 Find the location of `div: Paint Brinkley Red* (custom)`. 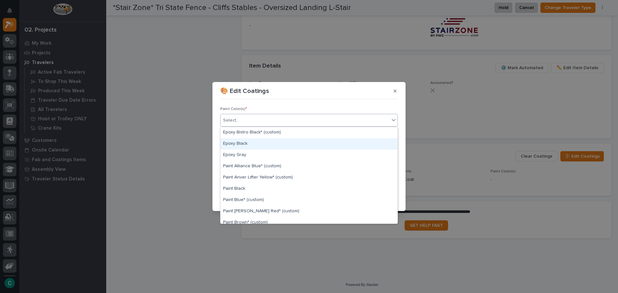

div: Paint Brinkley Red* (custom) is located at coordinates (309, 212).